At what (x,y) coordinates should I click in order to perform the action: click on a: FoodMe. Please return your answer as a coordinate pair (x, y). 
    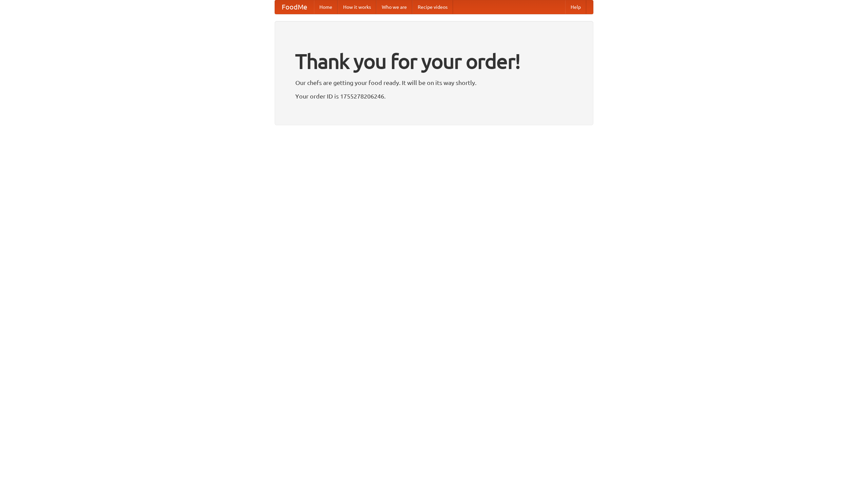
    Looking at the image, I should click on (295, 8).